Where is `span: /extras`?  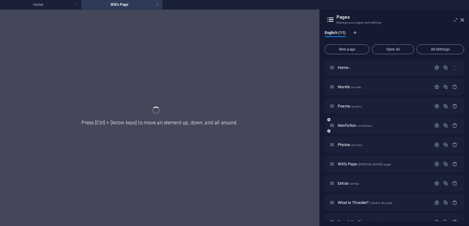 span: /extras is located at coordinates (354, 183).